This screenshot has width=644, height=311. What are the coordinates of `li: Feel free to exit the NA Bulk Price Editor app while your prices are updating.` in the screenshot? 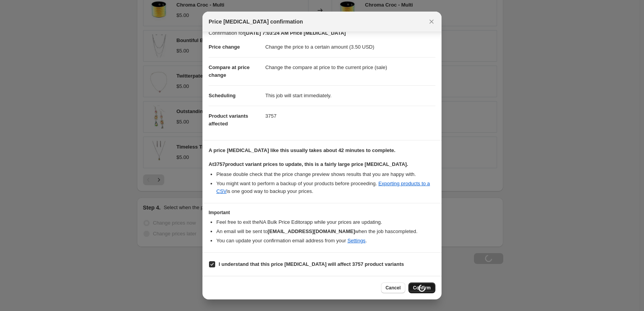 It's located at (326, 223).